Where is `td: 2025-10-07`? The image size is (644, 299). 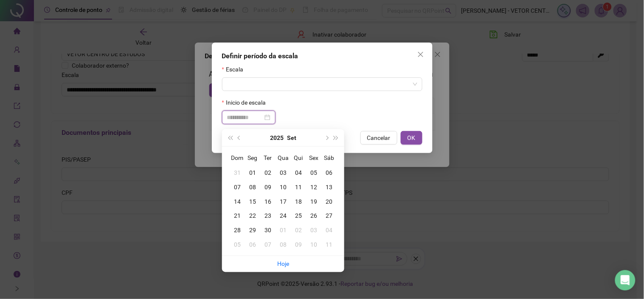 td: 2025-10-07 is located at coordinates (268, 245).